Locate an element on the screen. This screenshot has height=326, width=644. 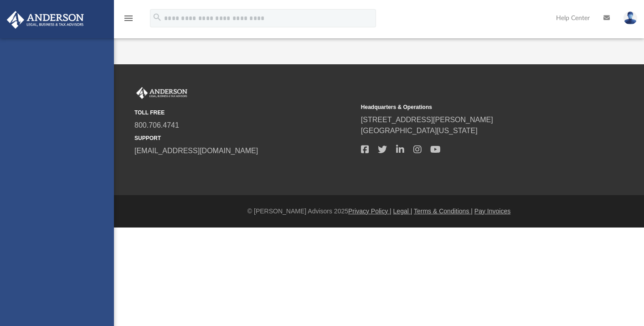
a: Privacy Policy | is located at coordinates (370, 211).